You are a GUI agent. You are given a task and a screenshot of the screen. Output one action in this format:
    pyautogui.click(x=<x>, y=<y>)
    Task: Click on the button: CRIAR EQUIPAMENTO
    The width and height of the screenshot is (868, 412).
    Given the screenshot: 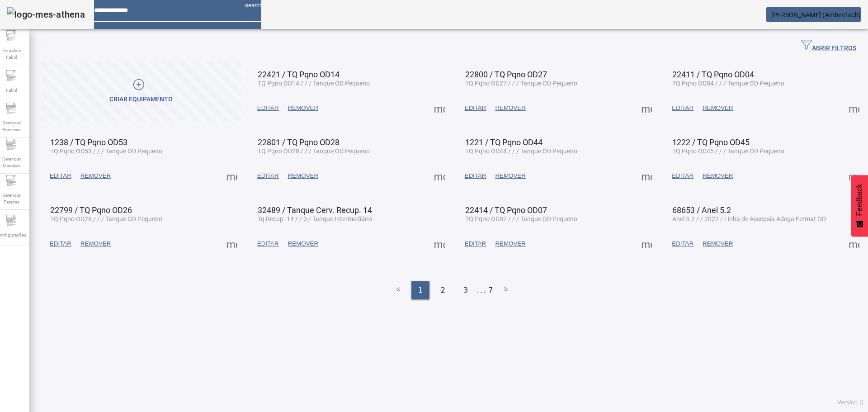 What is the action you would take?
    pyautogui.click(x=141, y=91)
    